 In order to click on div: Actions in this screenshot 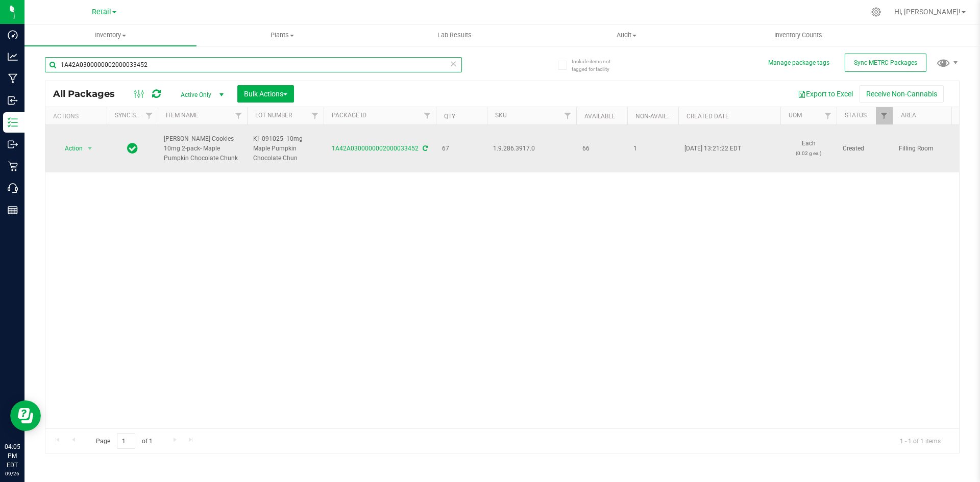, I will do `click(78, 116)`.